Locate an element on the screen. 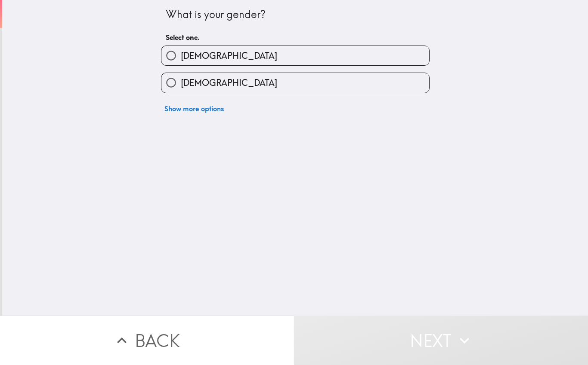 Image resolution: width=588 pixels, height=365 pixels. button: Show more options is located at coordinates (194, 109).